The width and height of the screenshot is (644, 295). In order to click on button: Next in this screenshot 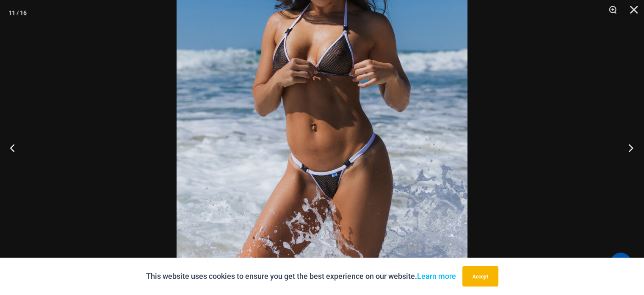, I will do `click(628, 148)`.